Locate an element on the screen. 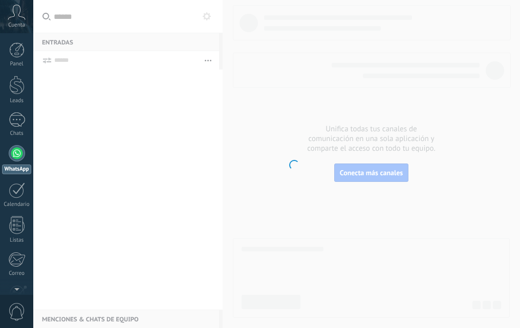 This screenshot has height=328, width=520. div: Calendario is located at coordinates (17, 205).